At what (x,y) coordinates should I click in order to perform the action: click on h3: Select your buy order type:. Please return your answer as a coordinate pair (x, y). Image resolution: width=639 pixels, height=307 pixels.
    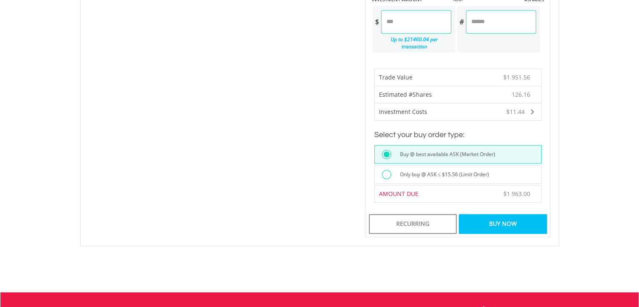
    Looking at the image, I should click on (458, 135).